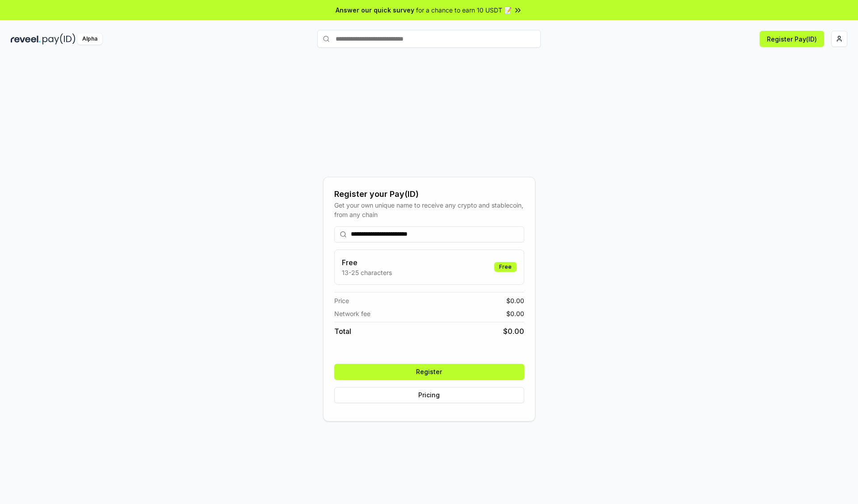 The height and width of the screenshot is (504, 858). What do you see at coordinates (429, 372) in the screenshot?
I see `button: Register` at bounding box center [429, 372].